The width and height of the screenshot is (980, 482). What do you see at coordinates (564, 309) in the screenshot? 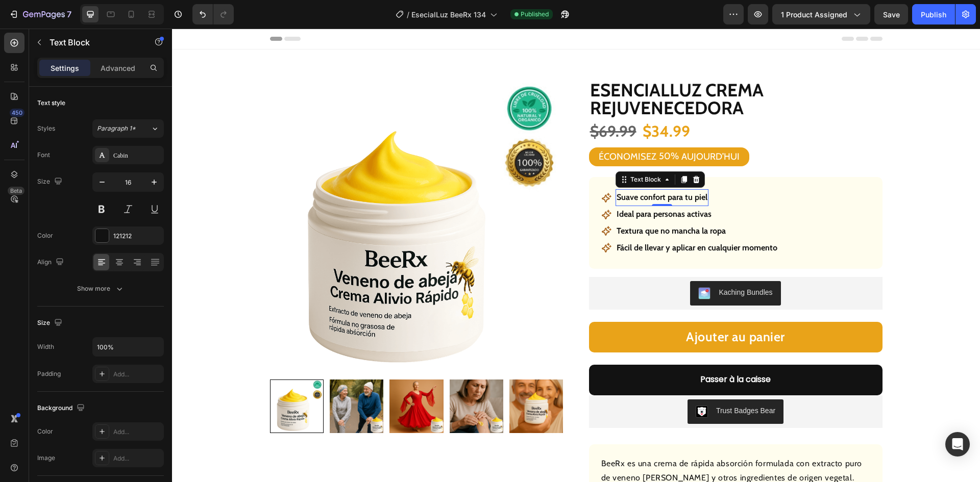
I see `div: Ajouter au panier` at bounding box center [564, 309].